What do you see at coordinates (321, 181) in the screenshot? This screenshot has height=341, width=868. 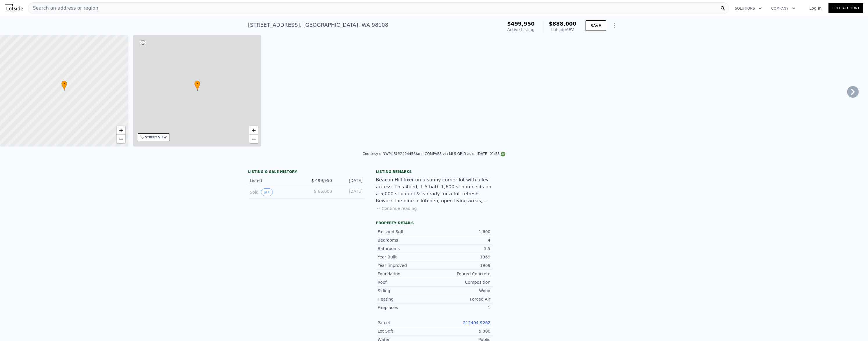 I see `span: $ 499,950` at bounding box center [321, 181].